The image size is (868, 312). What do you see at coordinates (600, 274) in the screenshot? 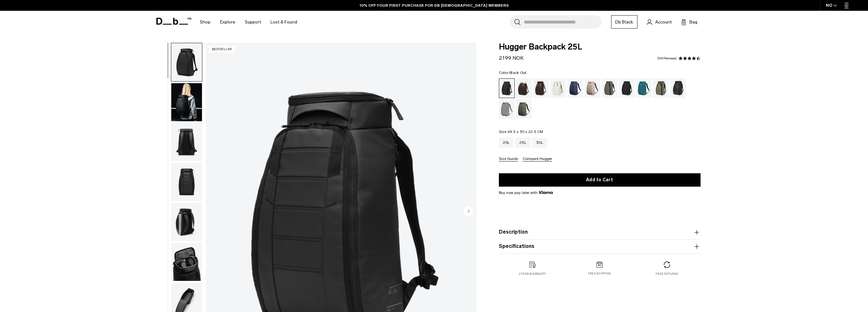
I see `p: Free shipping` at bounding box center [600, 274].